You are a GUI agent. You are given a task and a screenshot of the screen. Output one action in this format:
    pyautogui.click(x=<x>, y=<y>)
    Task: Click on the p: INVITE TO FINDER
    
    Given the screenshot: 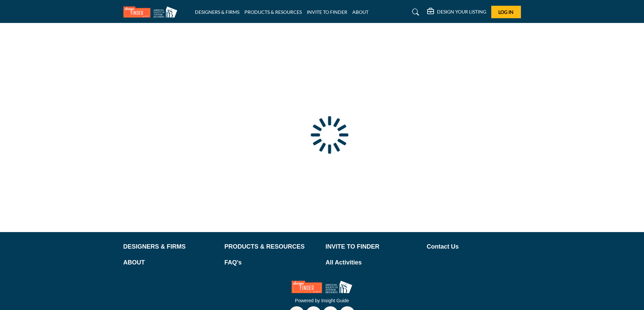 What is the action you would take?
    pyautogui.click(x=373, y=247)
    